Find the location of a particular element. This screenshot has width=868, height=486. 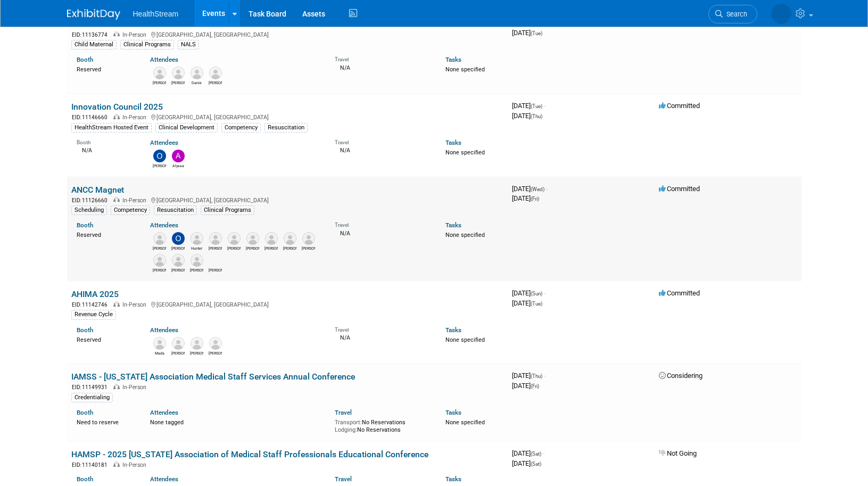

img: Danie Buhlinger is located at coordinates (197, 73).